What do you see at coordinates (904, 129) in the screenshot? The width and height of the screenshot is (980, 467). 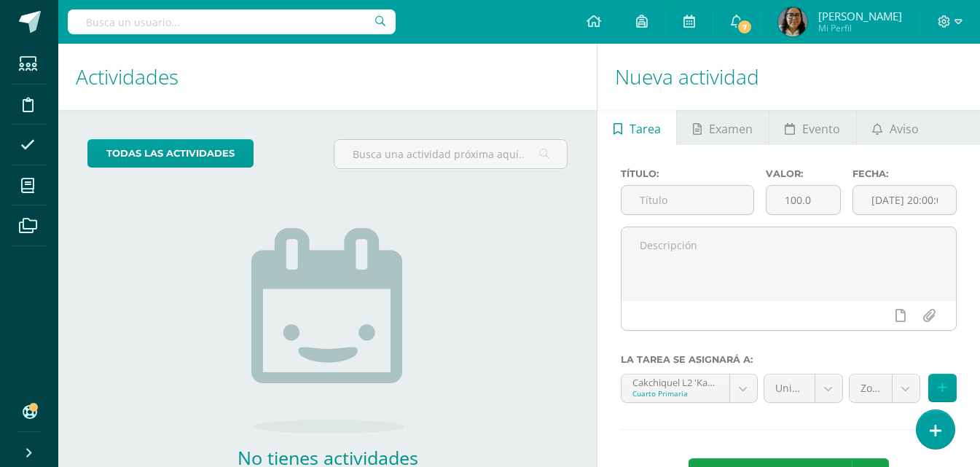 I see `span: Aviso` at bounding box center [904, 129].